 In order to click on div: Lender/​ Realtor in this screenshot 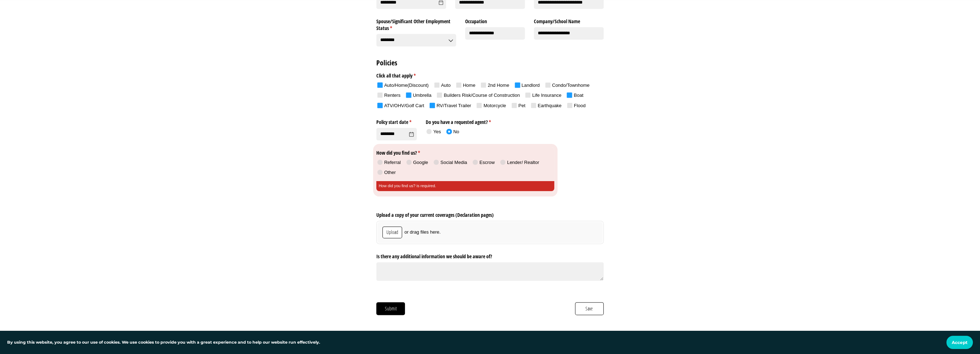, I will do `click(523, 163)`.